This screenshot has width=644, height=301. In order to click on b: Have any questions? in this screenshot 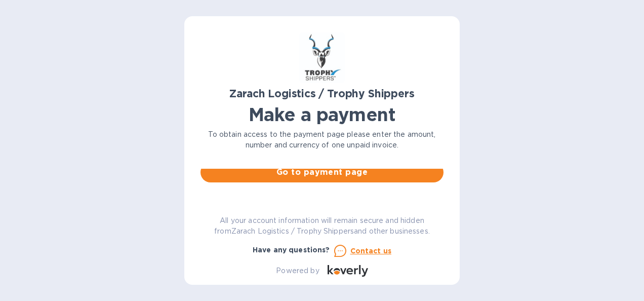, I will do `click(291, 250)`.